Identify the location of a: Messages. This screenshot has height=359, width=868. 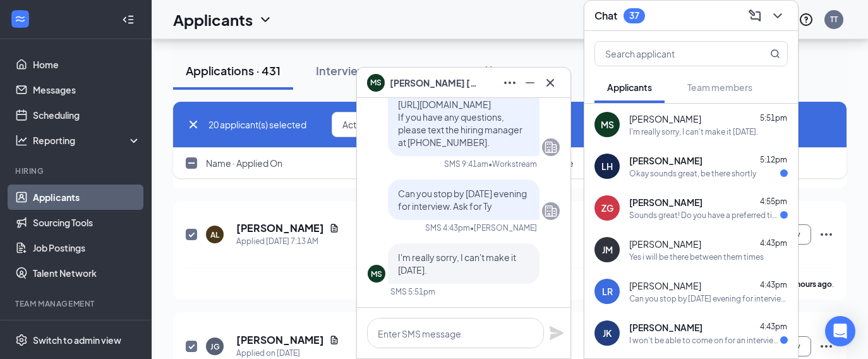
(87, 90).